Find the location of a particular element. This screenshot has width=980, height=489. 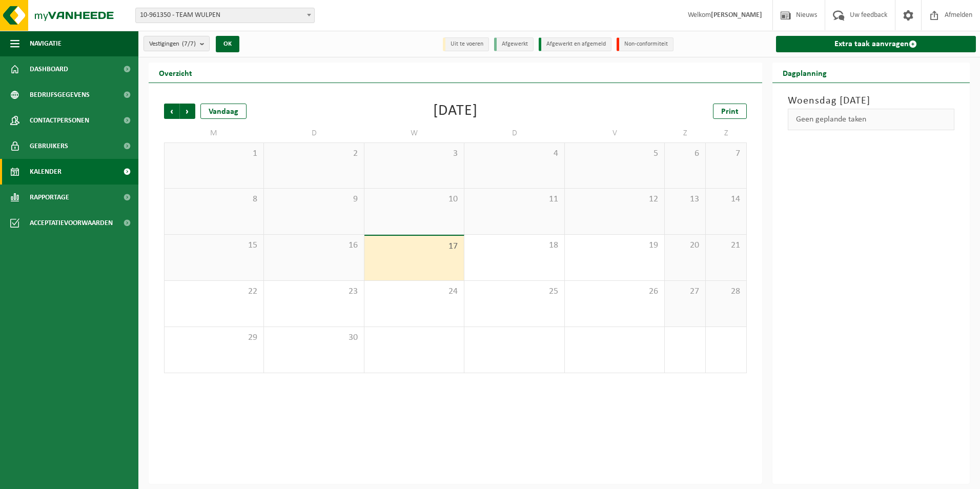

div: Vandaag is located at coordinates (224, 111).